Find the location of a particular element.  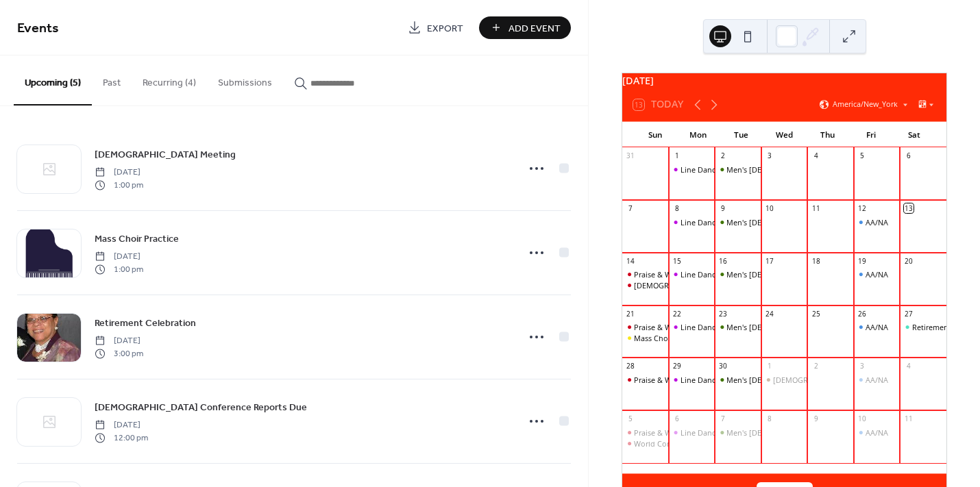

div: 26 is located at coordinates (862, 314).